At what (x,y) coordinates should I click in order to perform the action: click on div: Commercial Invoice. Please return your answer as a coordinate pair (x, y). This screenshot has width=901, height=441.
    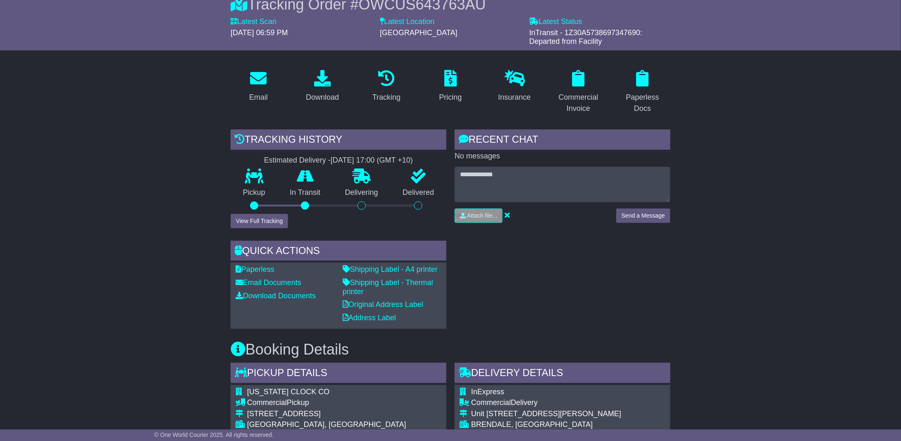
    Looking at the image, I should click on (578, 103).